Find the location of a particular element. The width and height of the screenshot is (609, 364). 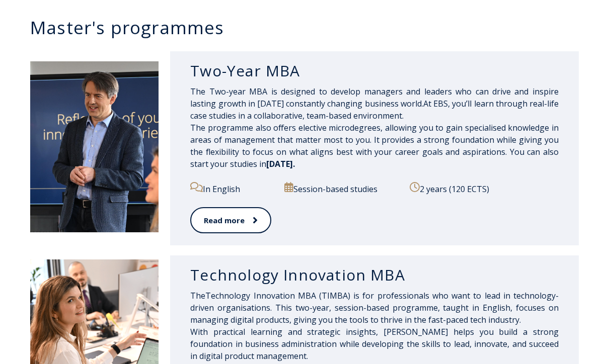

span: Technology Innovation M is located at coordinates (304, 295).